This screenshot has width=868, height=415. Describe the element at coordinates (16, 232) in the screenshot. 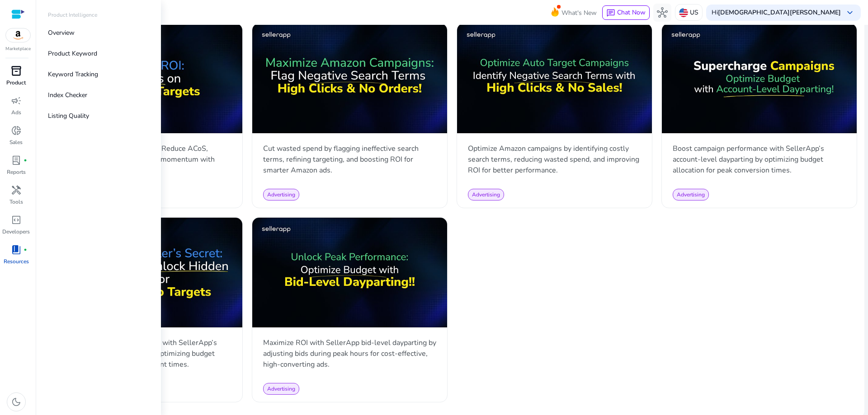

I see `p: Developers` at that location.